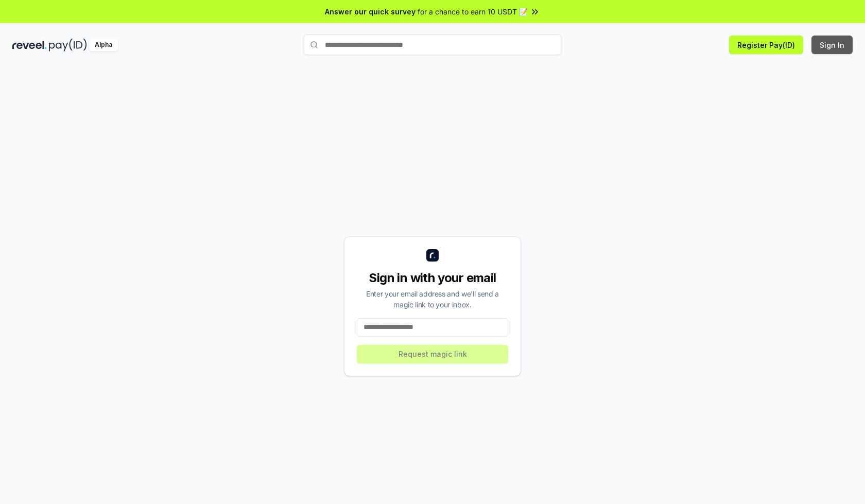 The image size is (865, 504). What do you see at coordinates (68, 45) in the screenshot?
I see `img: pay_id` at bounding box center [68, 45].